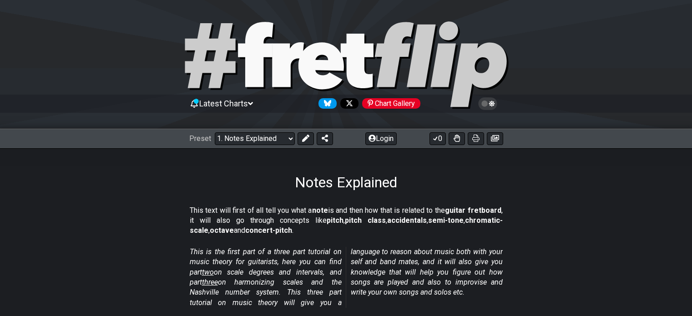  I want to click on a: #fretflip at Pinterest, so click(389, 103).